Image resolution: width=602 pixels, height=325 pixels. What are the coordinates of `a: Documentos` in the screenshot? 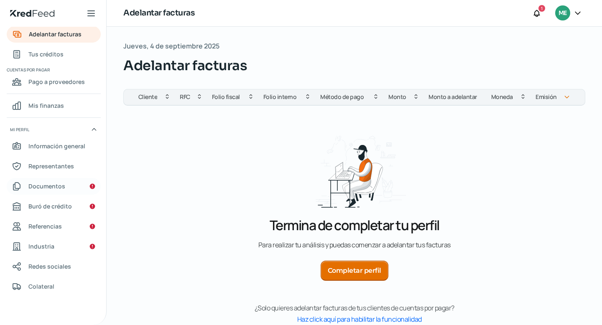 It's located at (53, 186).